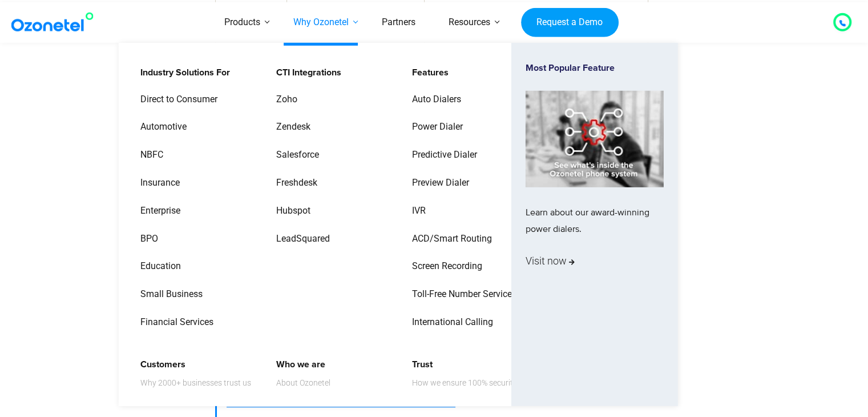 Image resolution: width=868 pixels, height=417 pixels. Describe the element at coordinates (168, 294) in the screenshot. I see `a: Small Business` at that location.